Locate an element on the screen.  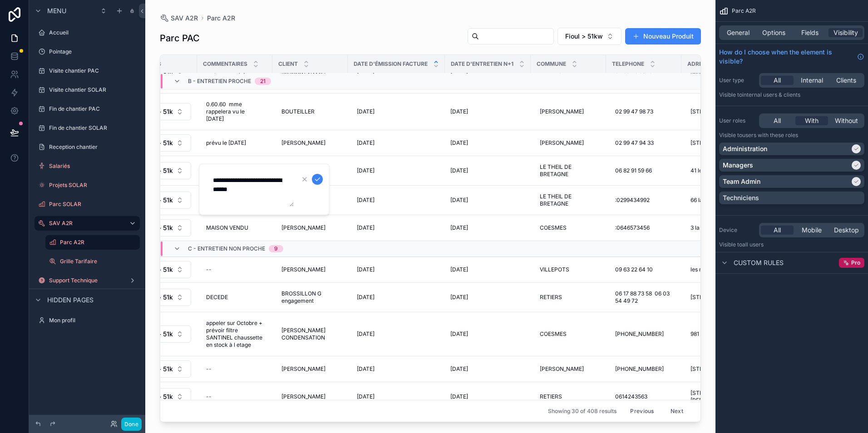
div: 21 is located at coordinates (263, 81).